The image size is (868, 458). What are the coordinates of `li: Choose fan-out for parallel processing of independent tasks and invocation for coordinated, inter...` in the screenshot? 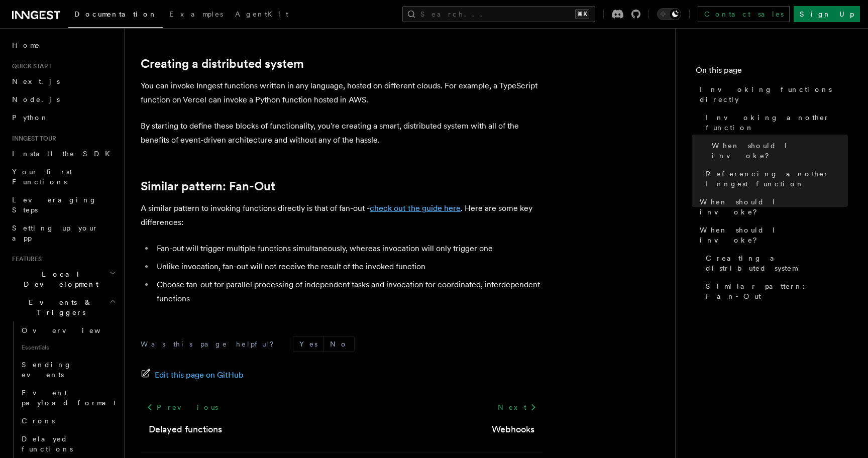 It's located at (348, 292).